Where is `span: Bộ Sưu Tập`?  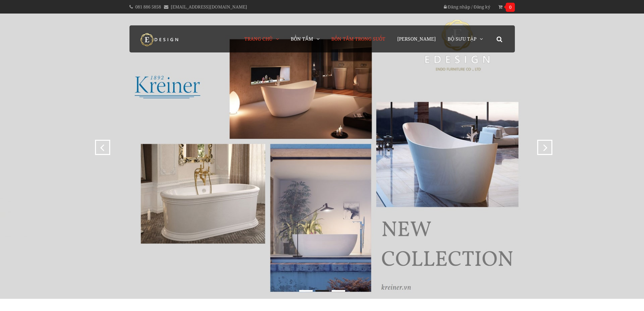 span: Bộ Sưu Tập is located at coordinates (462, 38).